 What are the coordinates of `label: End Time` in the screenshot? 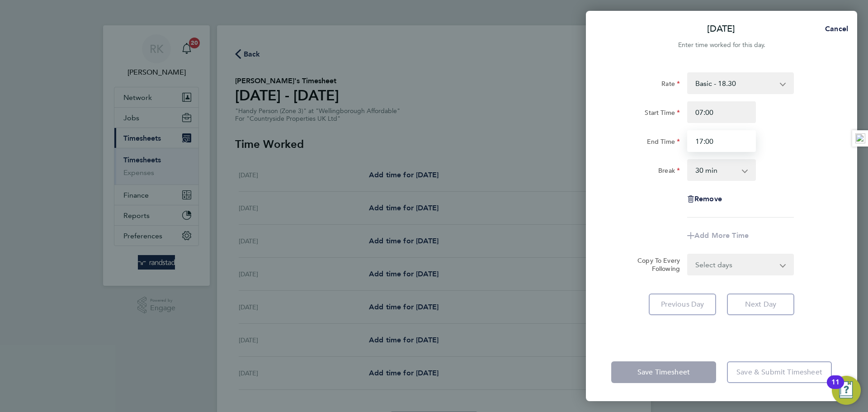 It's located at (663, 143).